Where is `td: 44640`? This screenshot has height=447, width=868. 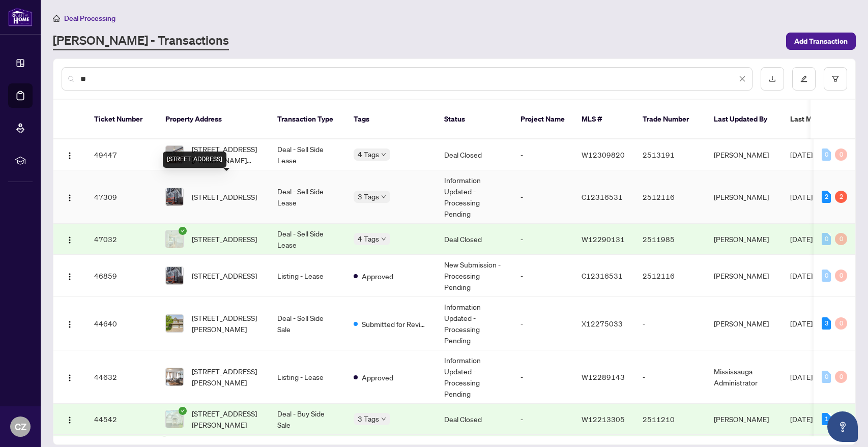
td: 44640 is located at coordinates (122, 323).